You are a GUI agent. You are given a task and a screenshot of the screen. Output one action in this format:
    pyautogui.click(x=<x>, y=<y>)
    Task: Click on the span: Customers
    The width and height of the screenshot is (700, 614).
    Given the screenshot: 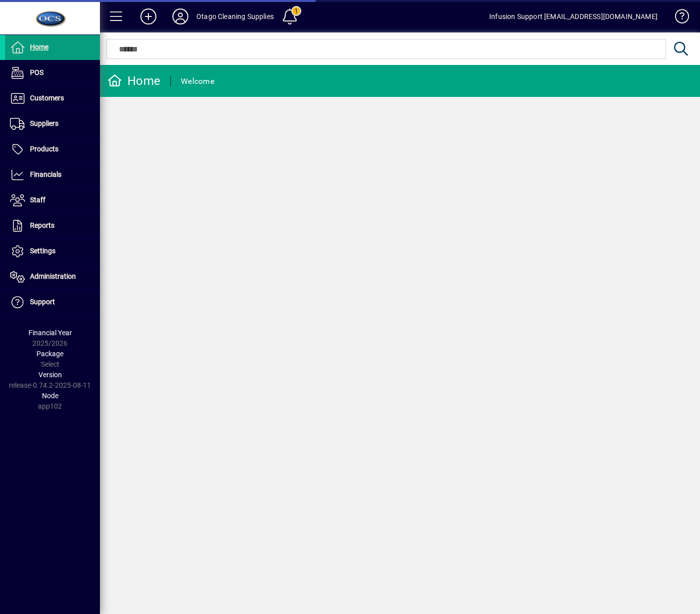 What is the action you would take?
    pyautogui.click(x=47, y=98)
    